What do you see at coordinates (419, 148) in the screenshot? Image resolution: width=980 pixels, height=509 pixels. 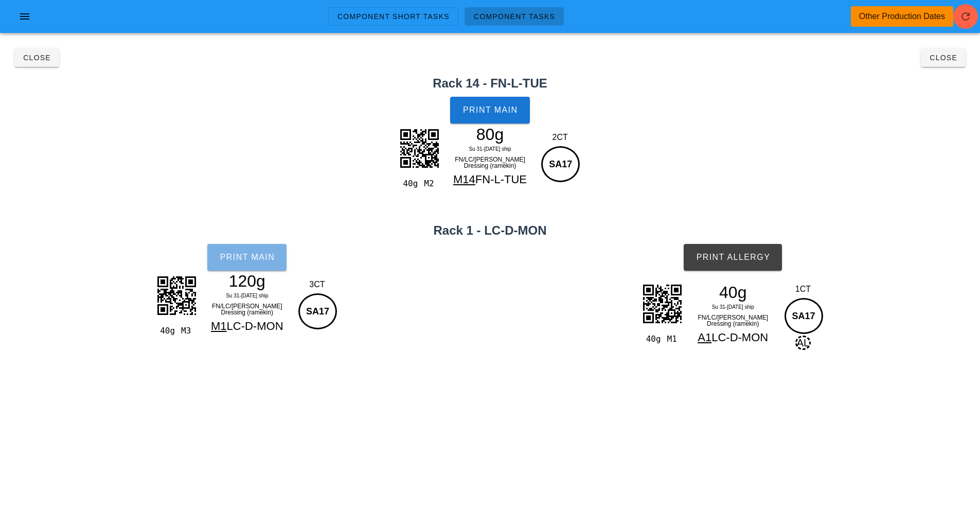 I see `img: cgIIYvLmDUFlmrI2lR5iigQIESlg2MC5KDYZKoAISodHBMgB8UmUwUIUengmAA5KDaZKkCISgfHBMhBsclUAUJUOjgmQA6KTa...` at bounding box center [419, 148].